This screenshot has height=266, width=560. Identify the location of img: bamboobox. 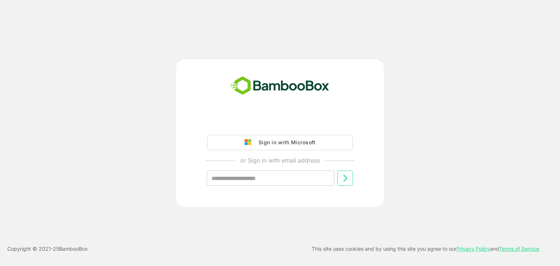
(279, 86).